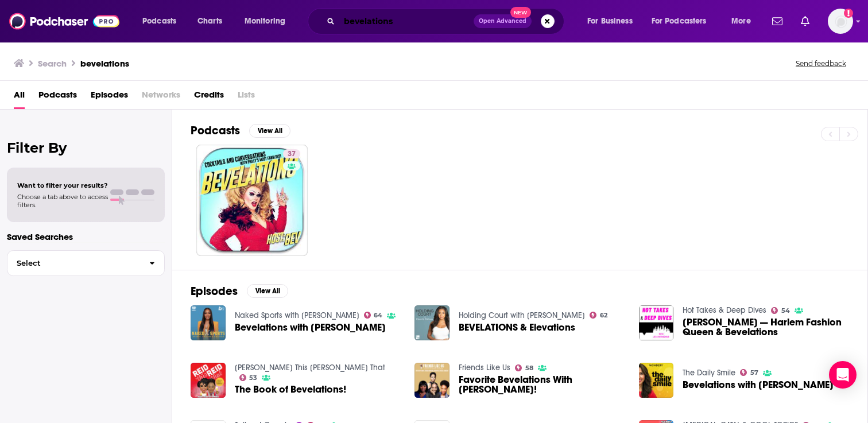  What do you see at coordinates (239, 291) in the screenshot?
I see `a: EpisodesView All` at bounding box center [239, 291].